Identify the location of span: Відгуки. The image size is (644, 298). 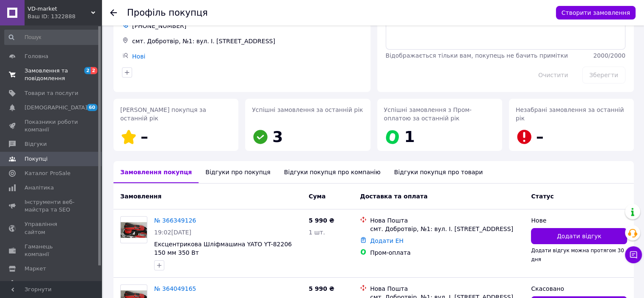
(36, 144).